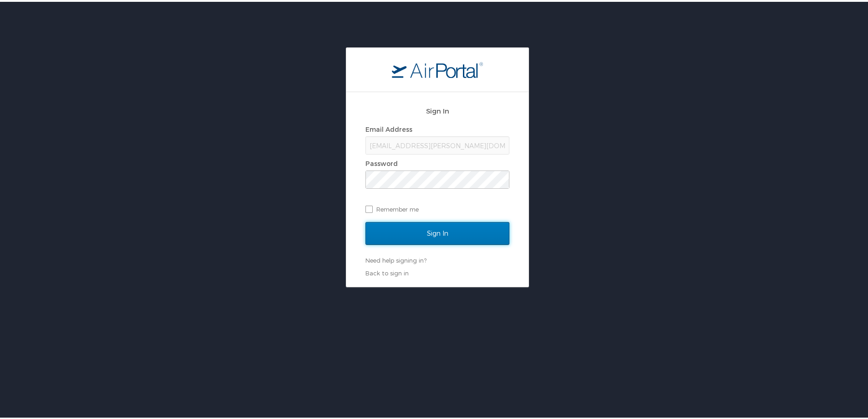 This screenshot has width=868, height=419. What do you see at coordinates (437, 109) in the screenshot?
I see `h2: Sign In` at bounding box center [437, 109].